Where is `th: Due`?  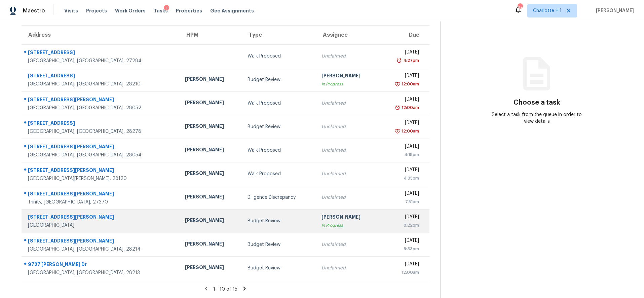 th: Due is located at coordinates (404, 35).